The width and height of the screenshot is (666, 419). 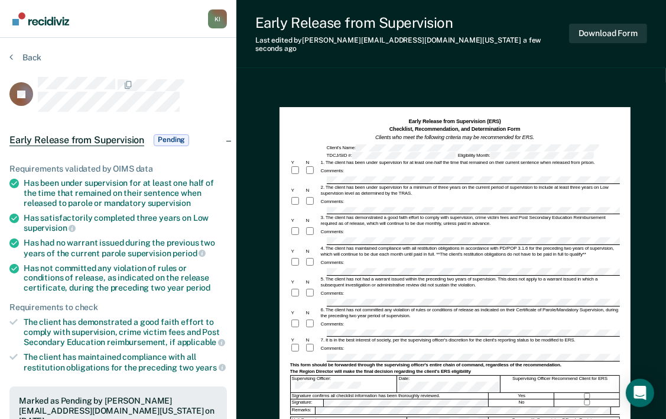 I want to click on strong: Checklist, Recommendation, and Determination Form, so click(x=455, y=129).